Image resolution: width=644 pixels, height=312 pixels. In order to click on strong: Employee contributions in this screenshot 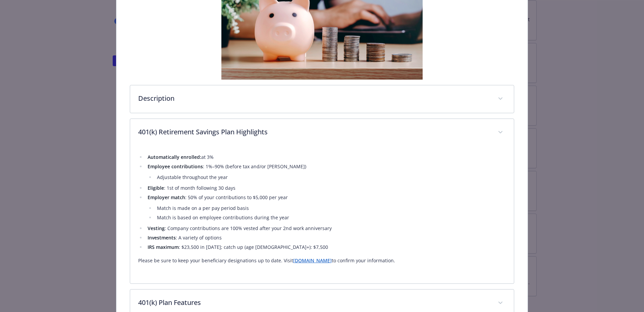, I will do `click(175, 166)`.